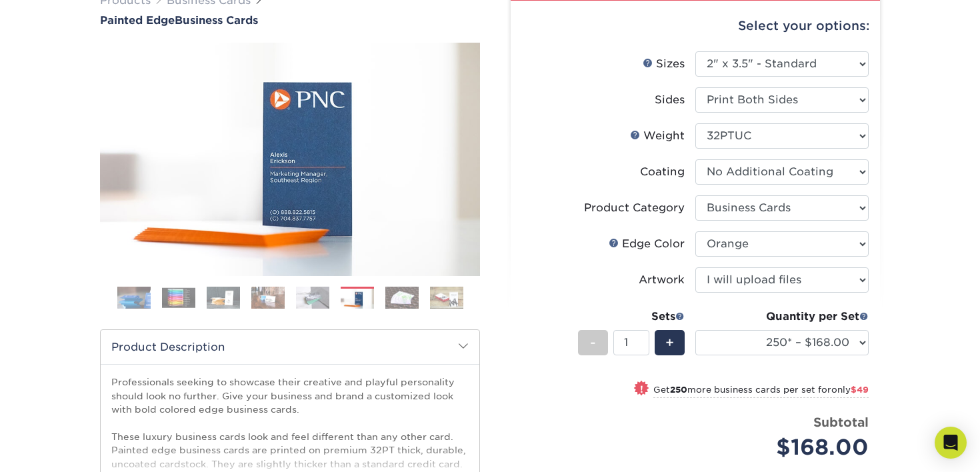 The image size is (980, 472). What do you see at coordinates (840, 421) in the screenshot?
I see `strong: Subtotal` at bounding box center [840, 421].